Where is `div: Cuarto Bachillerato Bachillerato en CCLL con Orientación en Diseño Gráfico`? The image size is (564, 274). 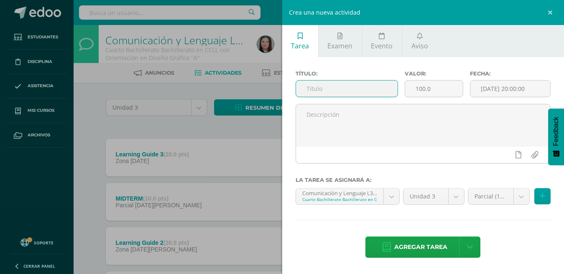 div: Cuarto Bachillerato Bachillerato en CCLL con Orientación en Diseño Gráfico is located at coordinates (340, 200).